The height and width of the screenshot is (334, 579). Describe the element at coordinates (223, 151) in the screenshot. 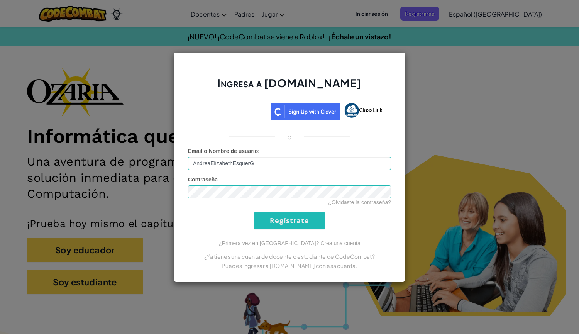

I see `span: Email o Nombre de usuario` at that location.